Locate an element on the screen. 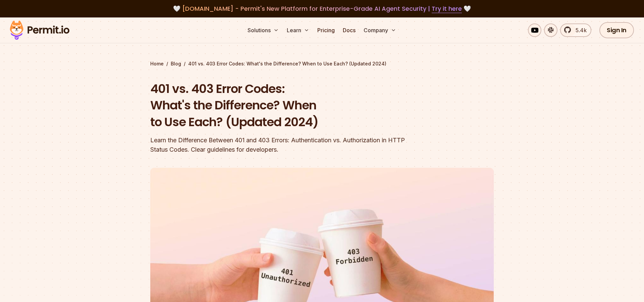 Image resolution: width=644 pixels, height=302 pixels. a: Pricing is located at coordinates (326, 30).